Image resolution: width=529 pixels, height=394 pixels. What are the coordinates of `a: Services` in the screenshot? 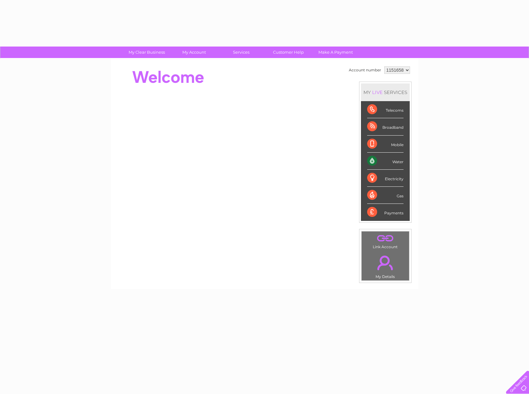 It's located at (241, 52).